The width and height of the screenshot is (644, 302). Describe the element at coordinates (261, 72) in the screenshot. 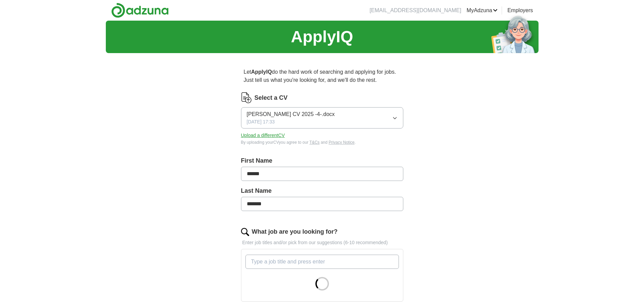

I see `strong: ApplyIQ` at that location.